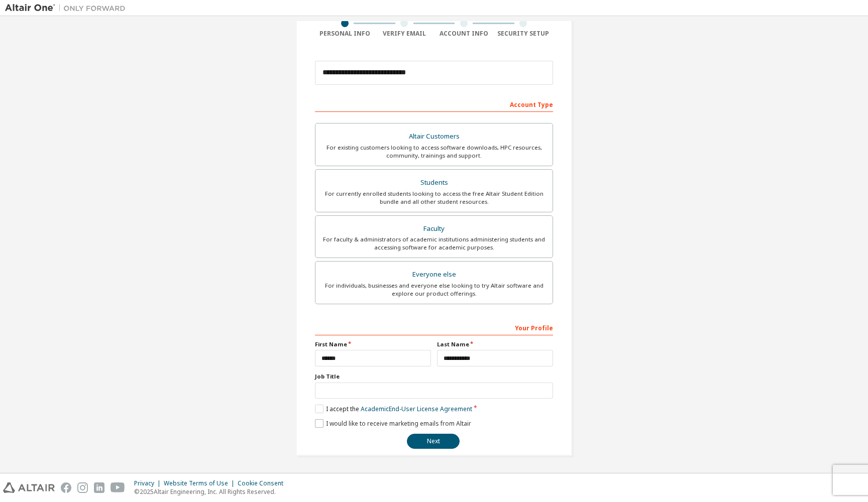  I want to click on div: Website Terms of Use, so click(200, 483).